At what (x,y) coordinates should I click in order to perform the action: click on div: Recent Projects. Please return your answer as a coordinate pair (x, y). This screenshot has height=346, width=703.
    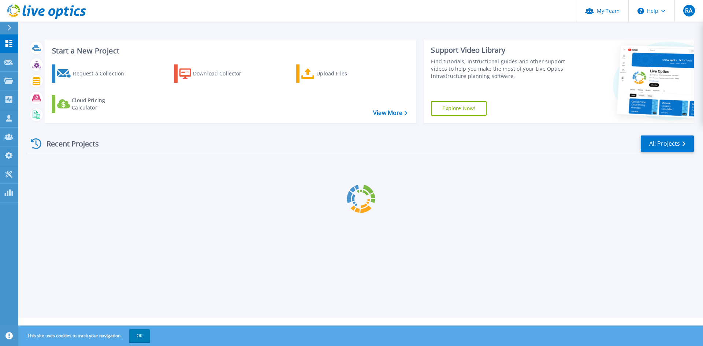
    Looking at the image, I should click on (68, 144).